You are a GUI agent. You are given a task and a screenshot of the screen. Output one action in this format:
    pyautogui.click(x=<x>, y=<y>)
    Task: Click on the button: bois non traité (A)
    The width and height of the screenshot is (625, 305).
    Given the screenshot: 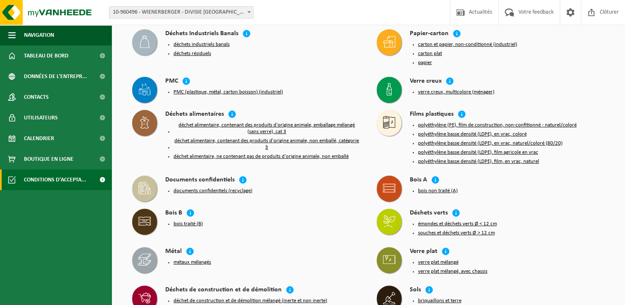 What is the action you would take?
    pyautogui.click(x=438, y=191)
    